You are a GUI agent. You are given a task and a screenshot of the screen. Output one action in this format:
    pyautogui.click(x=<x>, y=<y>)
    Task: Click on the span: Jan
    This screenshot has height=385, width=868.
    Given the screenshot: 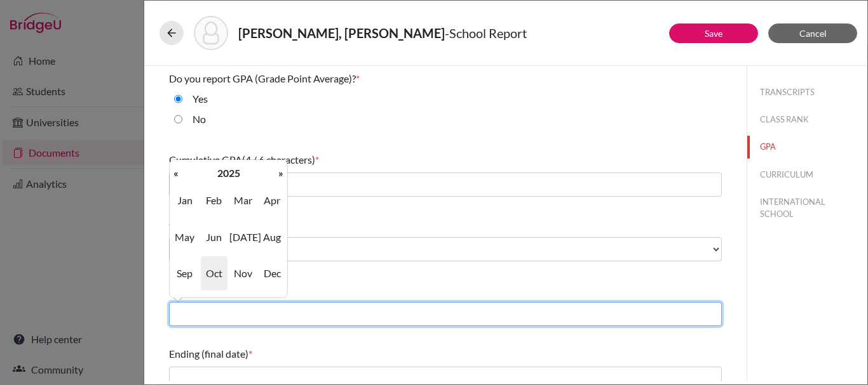 What is the action you would take?
    pyautogui.click(x=185, y=200)
    